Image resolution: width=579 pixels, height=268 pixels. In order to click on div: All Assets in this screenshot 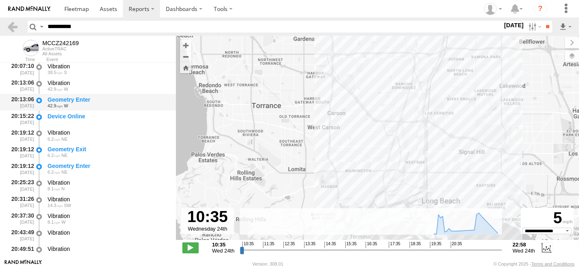, I will do `click(61, 54)`.